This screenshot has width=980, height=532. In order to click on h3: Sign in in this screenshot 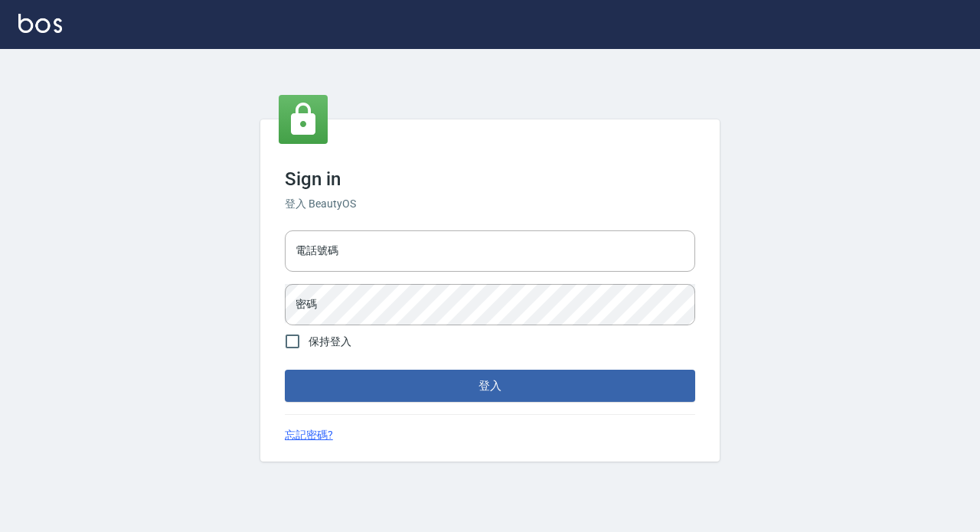, I will do `click(490, 179)`.